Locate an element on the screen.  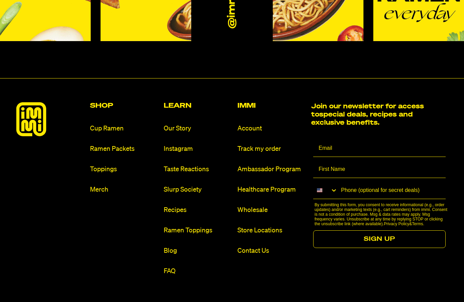
button: SIGN UP is located at coordinates (379, 239).